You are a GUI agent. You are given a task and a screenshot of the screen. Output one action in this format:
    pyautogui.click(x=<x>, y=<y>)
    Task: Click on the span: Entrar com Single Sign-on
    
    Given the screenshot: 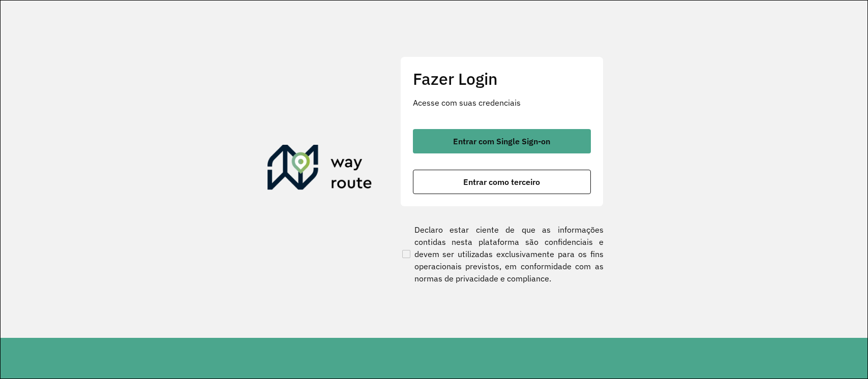 What is the action you would take?
    pyautogui.click(x=501, y=141)
    